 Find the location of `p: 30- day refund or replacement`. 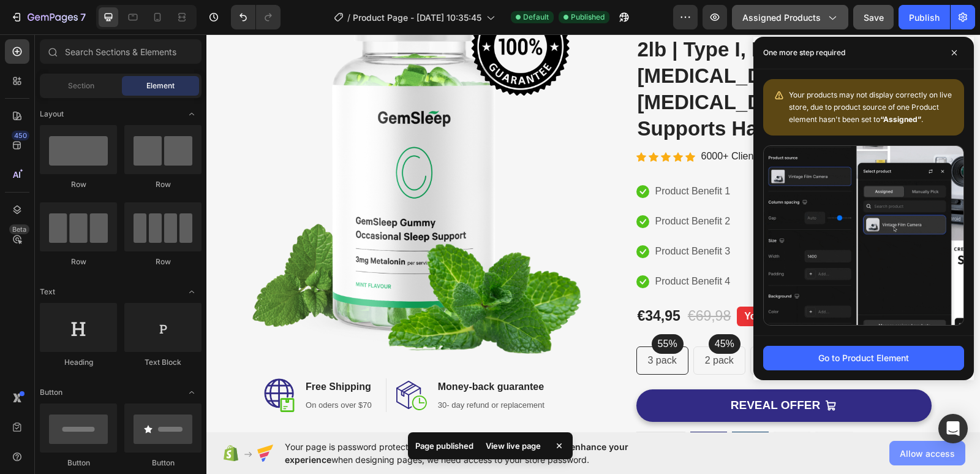

p: 30- day refund or replacement is located at coordinates (285, 371).